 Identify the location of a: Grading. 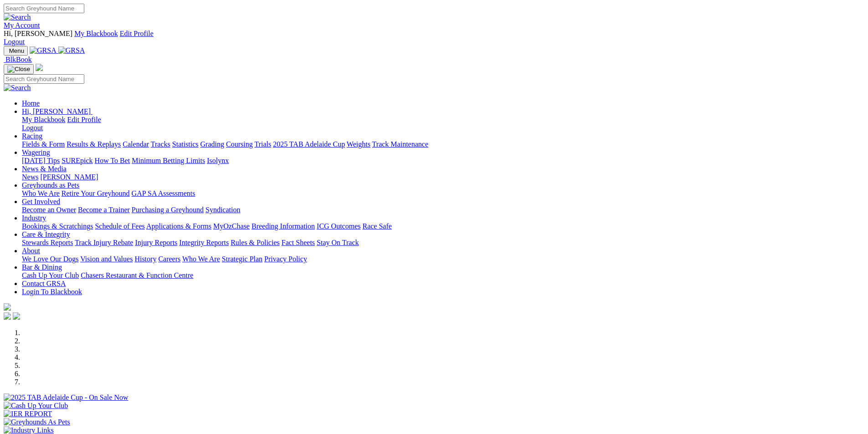
(212, 144).